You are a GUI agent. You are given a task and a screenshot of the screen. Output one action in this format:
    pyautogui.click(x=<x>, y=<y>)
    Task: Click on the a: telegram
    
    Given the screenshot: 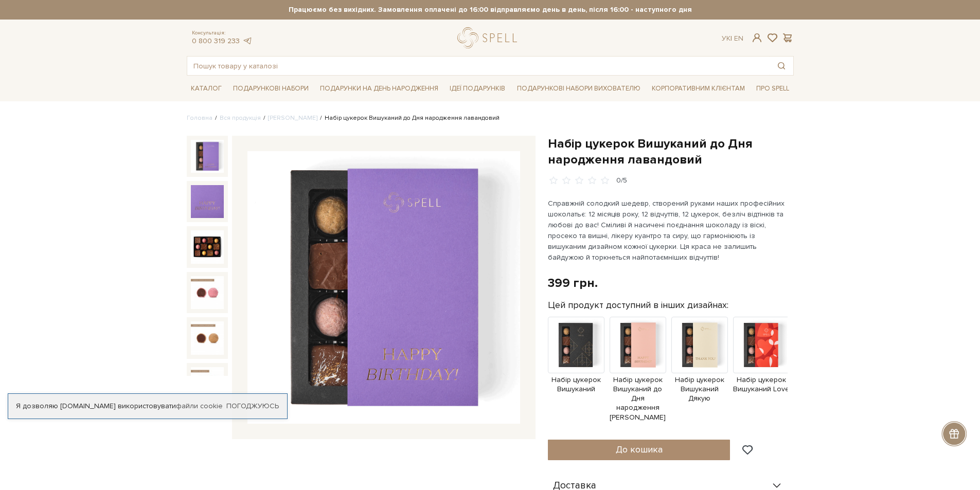 What is the action you would take?
    pyautogui.click(x=247, y=41)
    